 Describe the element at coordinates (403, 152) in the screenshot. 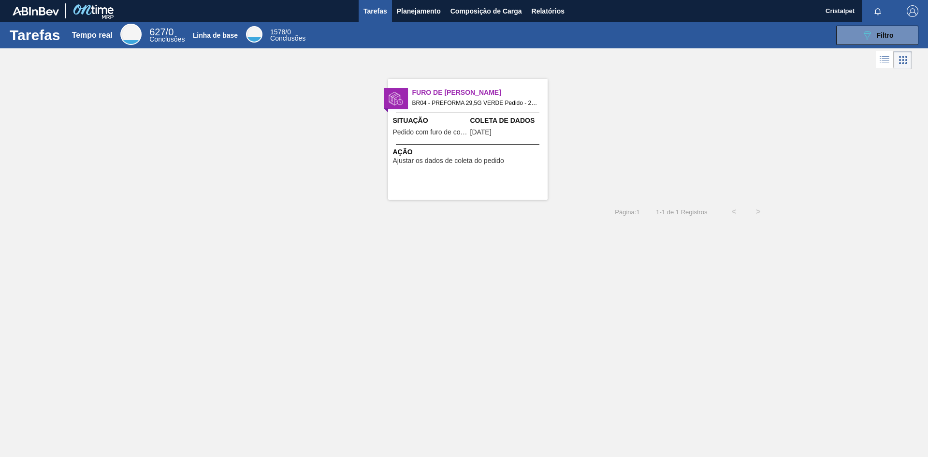

I see `font: Ação` at that location.